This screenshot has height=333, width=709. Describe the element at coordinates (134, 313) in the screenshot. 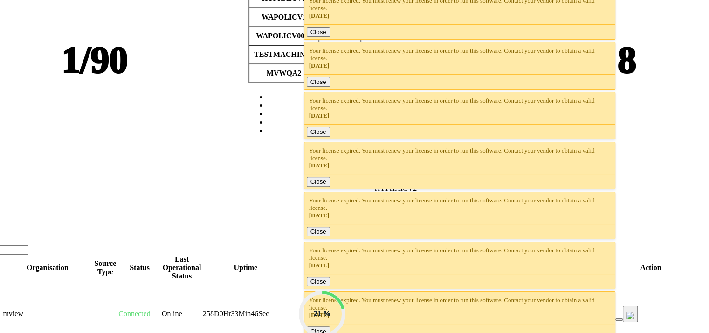

I see `span: Connected` at that location.